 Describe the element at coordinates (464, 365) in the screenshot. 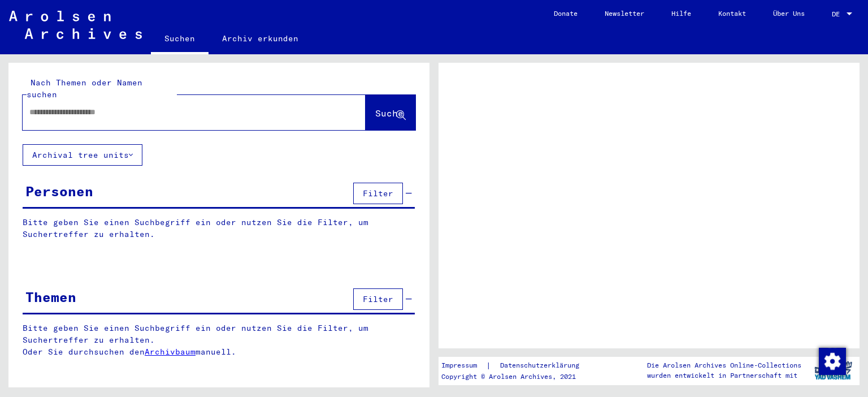

I see `a: Impressum` at that location.